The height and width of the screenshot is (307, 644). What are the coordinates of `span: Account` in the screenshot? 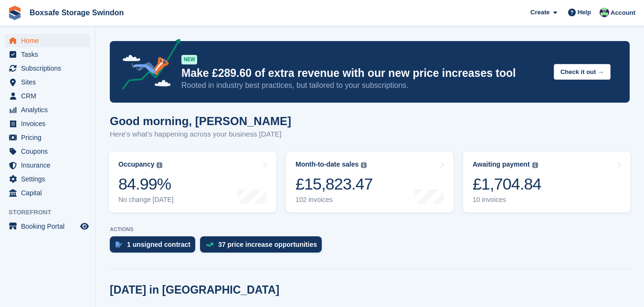 It's located at (623, 13).